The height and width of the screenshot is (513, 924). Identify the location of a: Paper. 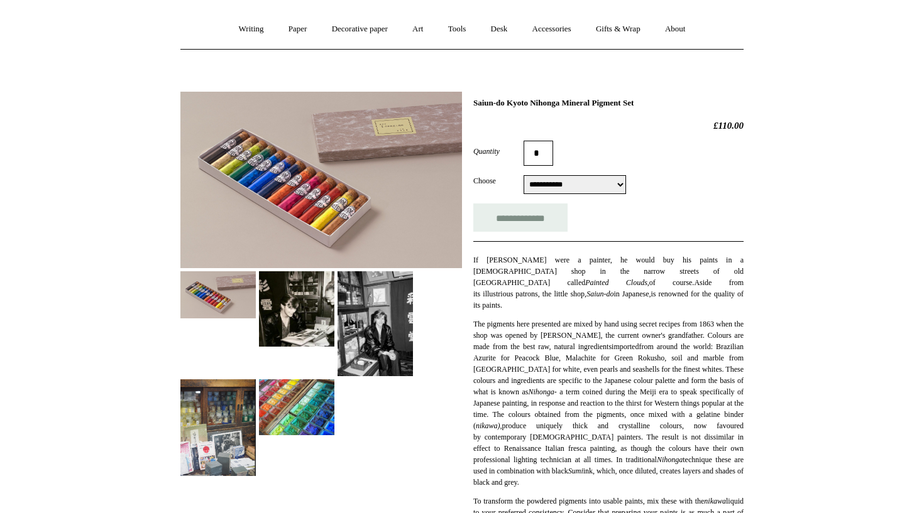
(298, 29).